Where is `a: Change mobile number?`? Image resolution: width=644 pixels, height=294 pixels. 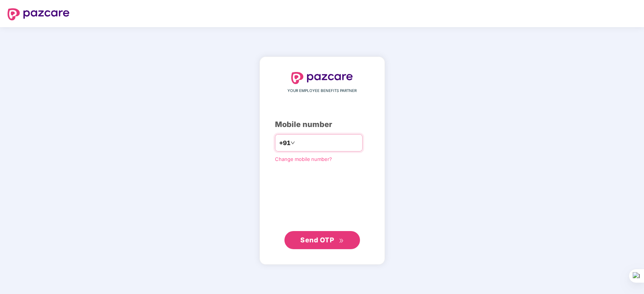 a: Change mobile number? is located at coordinates (303, 159).